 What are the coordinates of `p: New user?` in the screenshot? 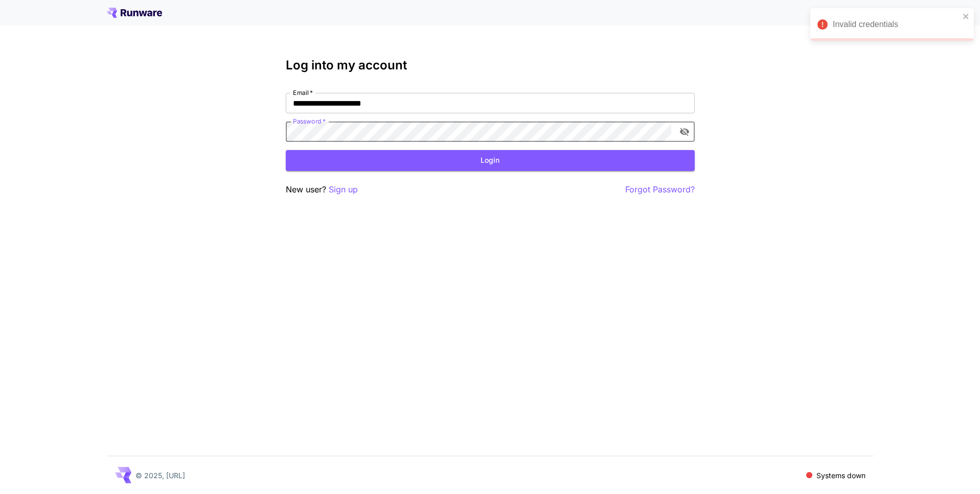 It's located at (322, 189).